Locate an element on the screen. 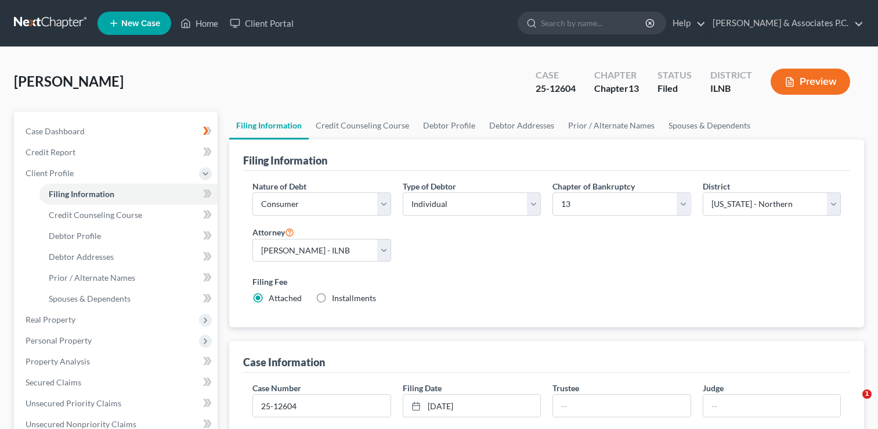  span: Credit Report is located at coordinates (51, 152).